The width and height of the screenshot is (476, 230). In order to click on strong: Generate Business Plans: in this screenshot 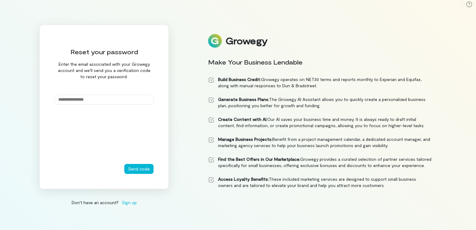, I will do `click(244, 99)`.